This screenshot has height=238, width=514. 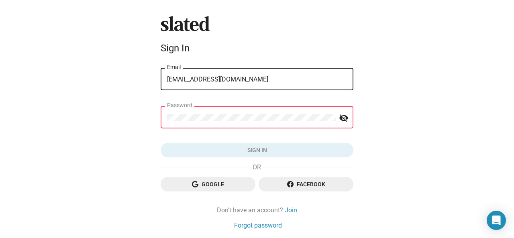 What do you see at coordinates (291, 210) in the screenshot?
I see `a: Join` at bounding box center [291, 210].